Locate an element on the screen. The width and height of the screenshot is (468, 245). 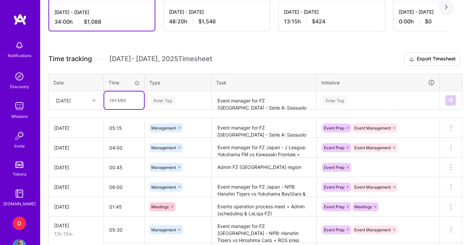
span: $1,088 is located at coordinates (93, 22).